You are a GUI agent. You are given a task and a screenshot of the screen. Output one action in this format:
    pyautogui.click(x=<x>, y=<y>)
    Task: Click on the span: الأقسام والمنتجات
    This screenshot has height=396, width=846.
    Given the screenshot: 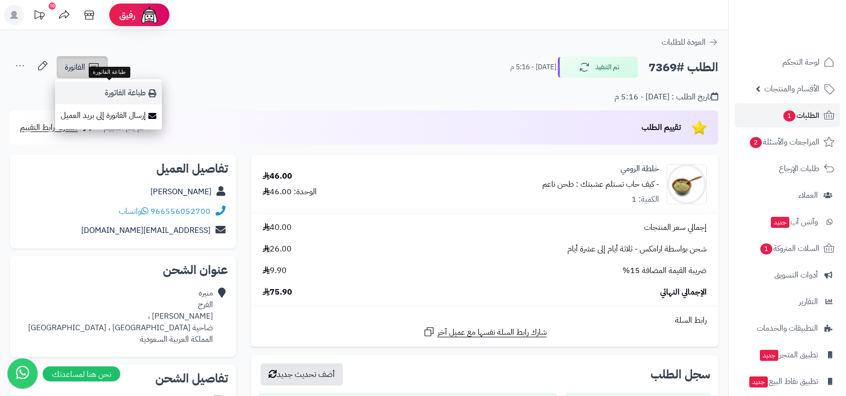 What is the action you would take?
    pyautogui.click(x=792, y=89)
    